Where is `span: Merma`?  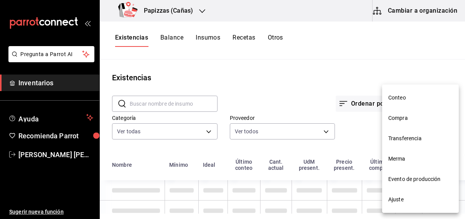
span: Merma is located at coordinates (420, 158).